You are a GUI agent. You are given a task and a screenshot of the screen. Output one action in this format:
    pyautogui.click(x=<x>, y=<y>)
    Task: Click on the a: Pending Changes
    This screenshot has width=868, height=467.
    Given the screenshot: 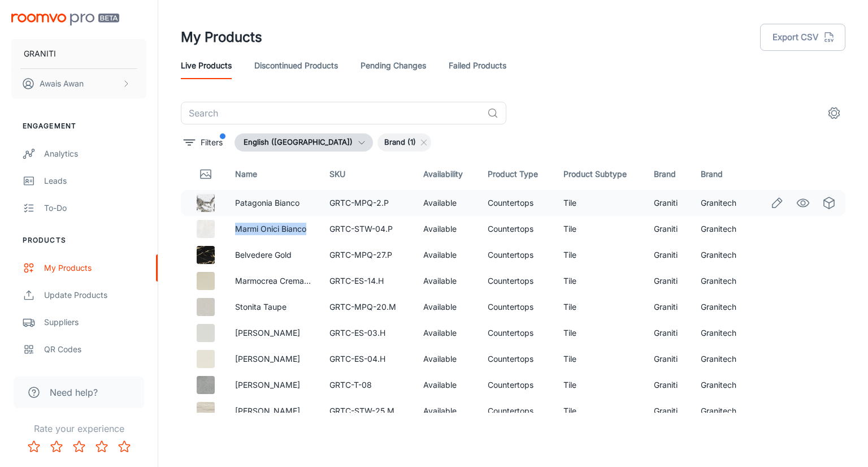 What is the action you would take?
    pyautogui.click(x=393, y=65)
    